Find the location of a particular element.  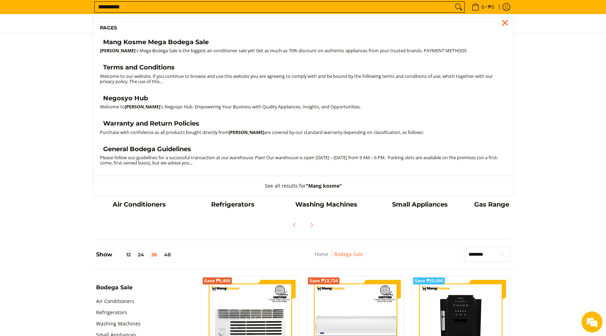

small: 's Mega Bodega Sale is the biggest air conditioner sale yet! Get as much as 70% discount on authe... is located at coordinates (283, 50).